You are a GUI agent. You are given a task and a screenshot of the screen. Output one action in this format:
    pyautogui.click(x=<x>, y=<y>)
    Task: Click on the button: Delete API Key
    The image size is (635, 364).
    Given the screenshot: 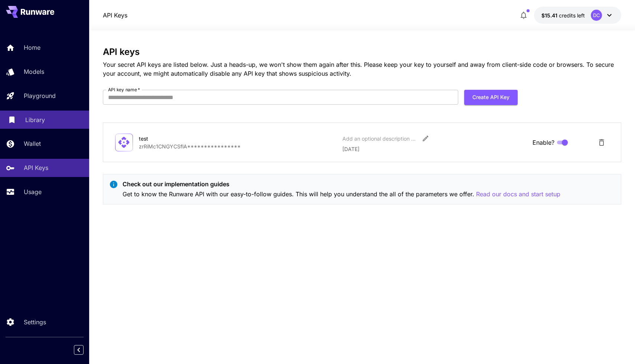 What is the action you would take?
    pyautogui.click(x=602, y=142)
    